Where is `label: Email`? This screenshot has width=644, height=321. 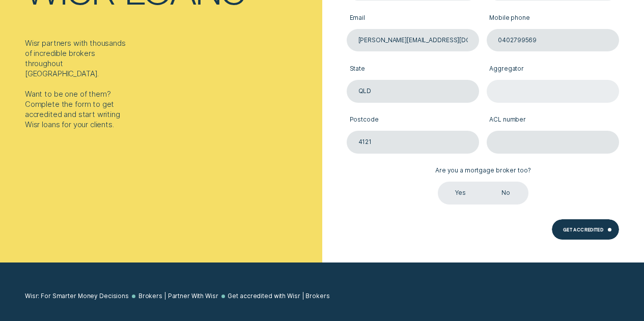
label: Email is located at coordinates (413, 19).